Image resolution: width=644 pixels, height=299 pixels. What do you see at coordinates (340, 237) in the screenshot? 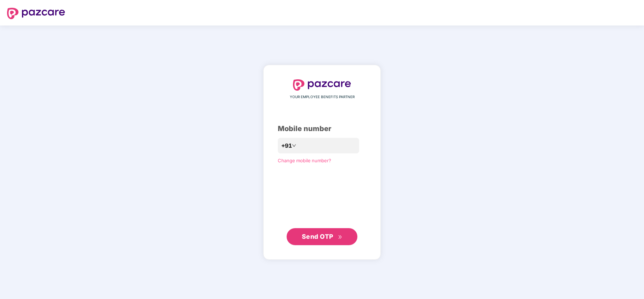
I see `span: double-right` at bounding box center [340, 237].